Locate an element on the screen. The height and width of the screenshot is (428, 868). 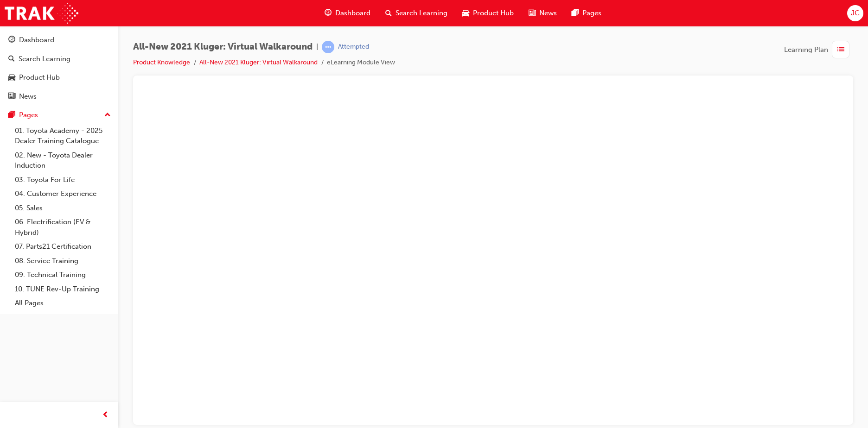
a: News is located at coordinates (59, 96).